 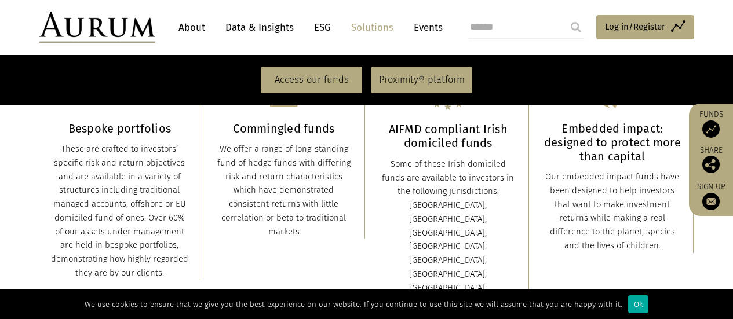 What do you see at coordinates (421, 80) in the screenshot?
I see `a: Proximity® platform` at bounding box center [421, 80].